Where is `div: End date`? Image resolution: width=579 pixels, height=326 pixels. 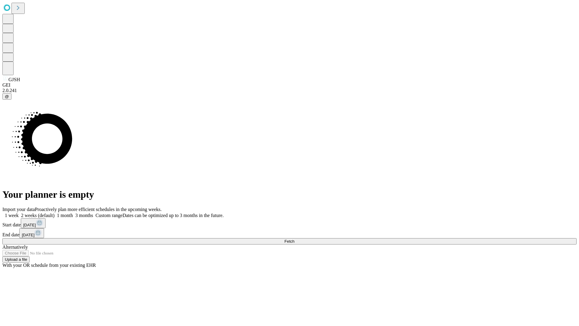 div: End date is located at coordinates (290, 233).